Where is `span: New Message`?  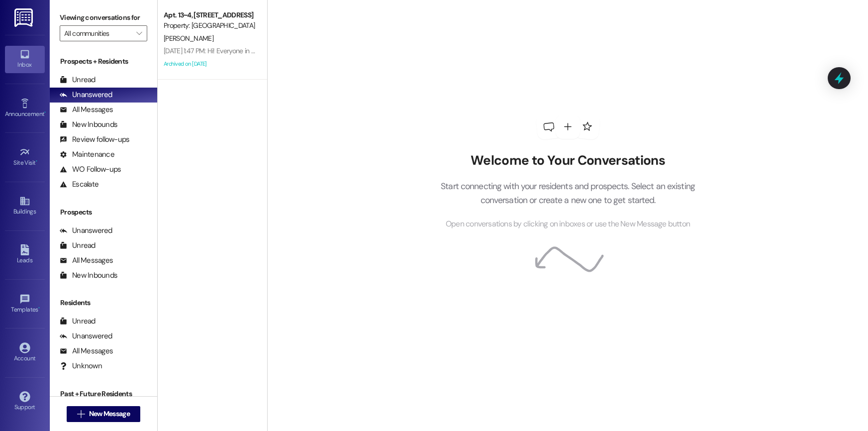
span: New Message is located at coordinates (109, 414).